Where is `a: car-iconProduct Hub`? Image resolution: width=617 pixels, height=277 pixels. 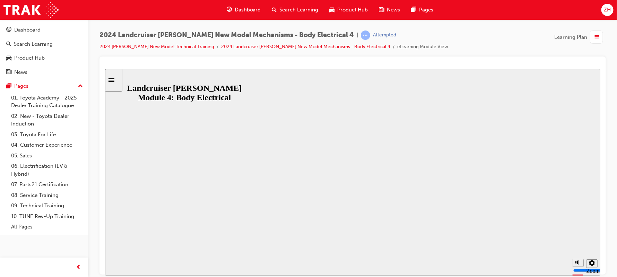 a: car-iconProduct Hub is located at coordinates (349, 10).